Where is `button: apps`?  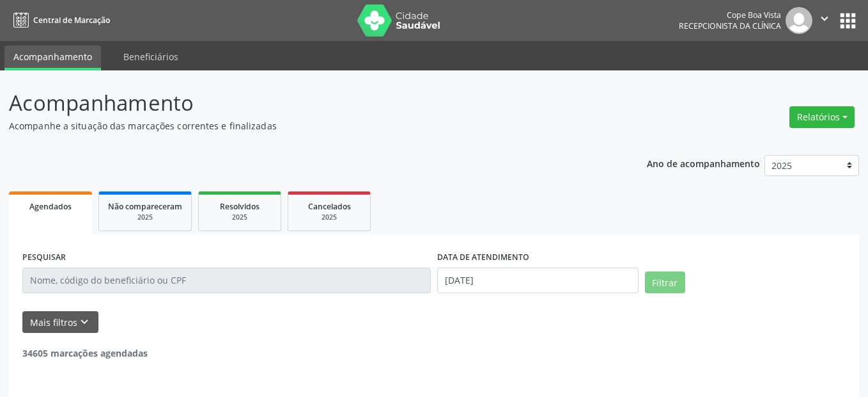 button: apps is located at coordinates (848, 20).